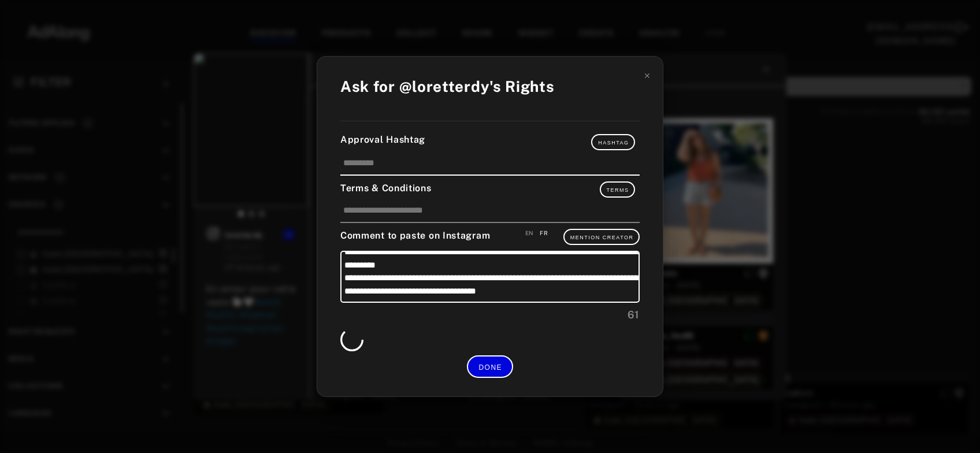  Describe the element at coordinates (544, 233) in the screenshot. I see `div: Save an french version of your comment` at that location.